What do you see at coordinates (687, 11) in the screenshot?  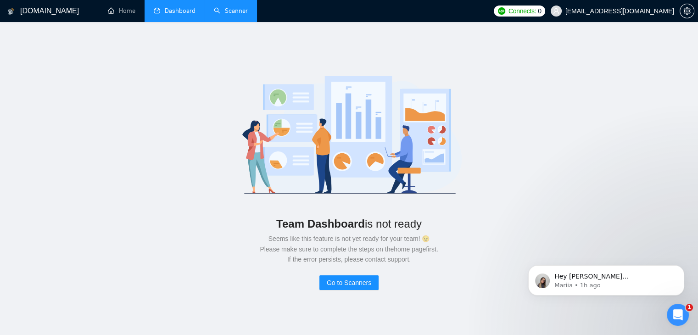 I see `span: setting` at bounding box center [687, 11].